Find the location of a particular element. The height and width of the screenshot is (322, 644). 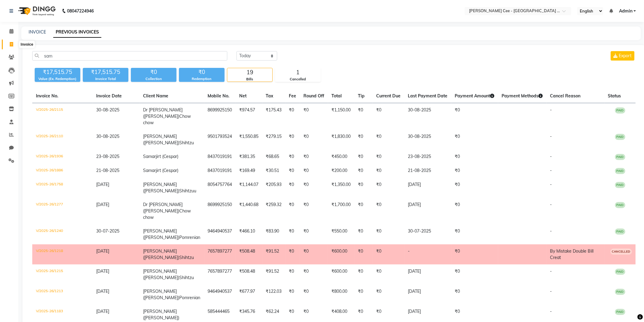

td: ₹1,440.68 is located at coordinates (249, 211).